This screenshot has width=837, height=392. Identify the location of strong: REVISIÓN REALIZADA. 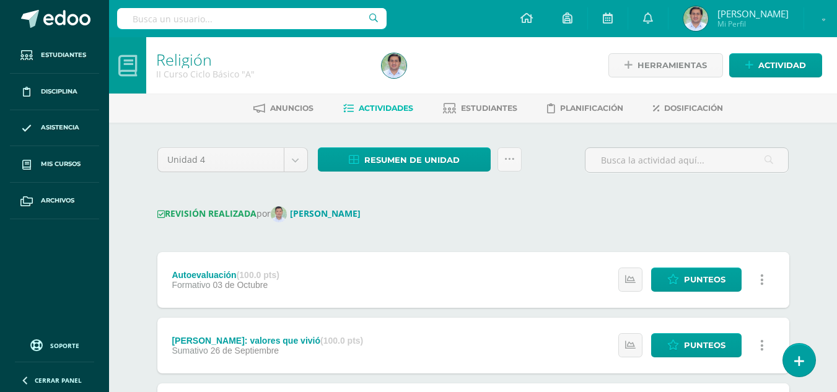
(207, 213).